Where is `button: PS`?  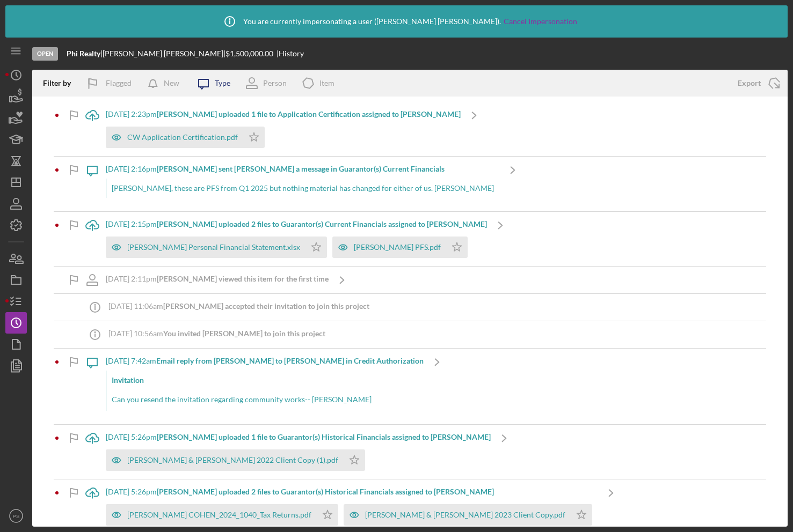 button: PS is located at coordinates (16, 516).